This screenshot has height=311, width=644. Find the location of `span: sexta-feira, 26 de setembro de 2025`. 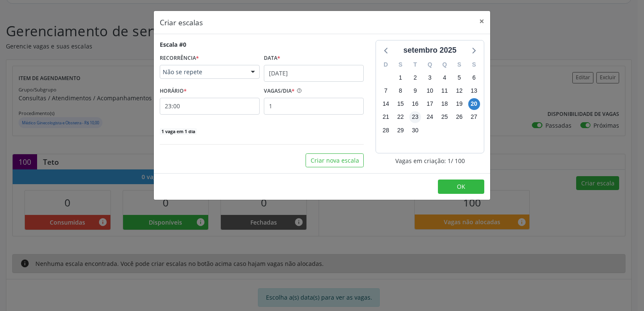

span: sexta-feira, 26 de setembro de 2025 is located at coordinates (459, 117).